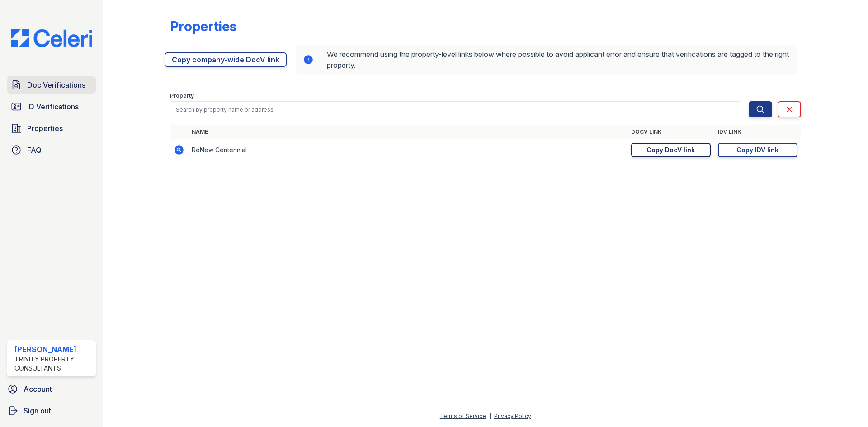 This screenshot has height=427, width=868. What do you see at coordinates (456, 110) in the screenshot?
I see `input: Search by property name or address` at bounding box center [456, 110].